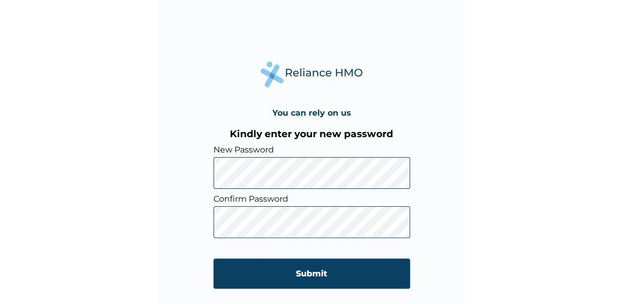  What do you see at coordinates (312, 150) in the screenshot?
I see `label: New Password` at bounding box center [312, 150].